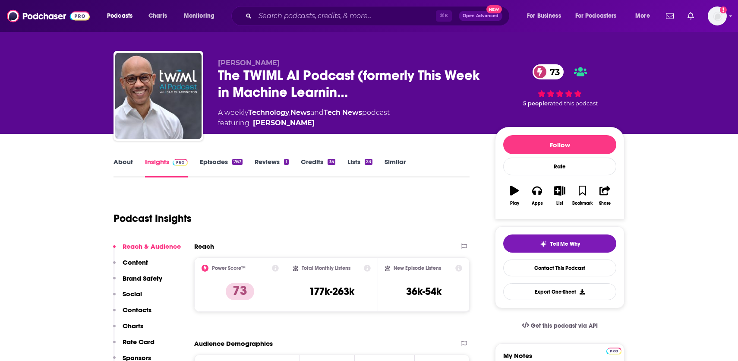 The width and height of the screenshot is (738, 361). Describe the element at coordinates (130, 266) in the screenshot. I see `button: Content` at that location.